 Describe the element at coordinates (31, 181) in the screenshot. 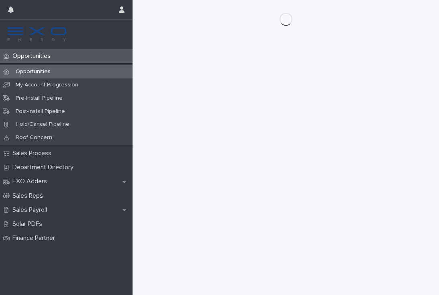

I see `p: EXO Adders` at that location.